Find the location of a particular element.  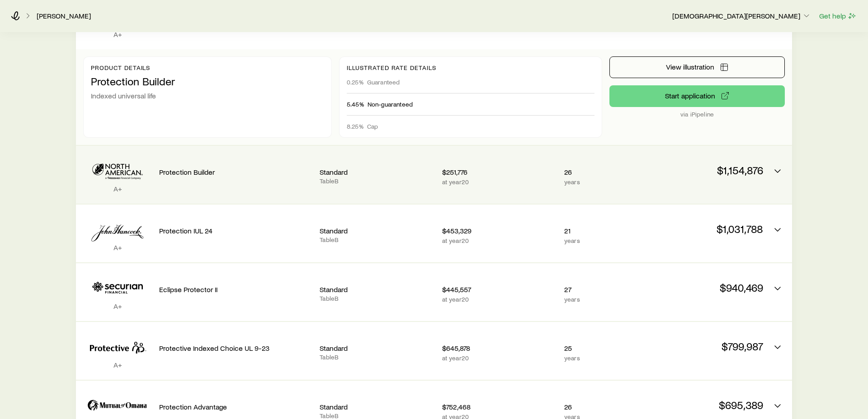

p: $445,557 is located at coordinates (500, 289).